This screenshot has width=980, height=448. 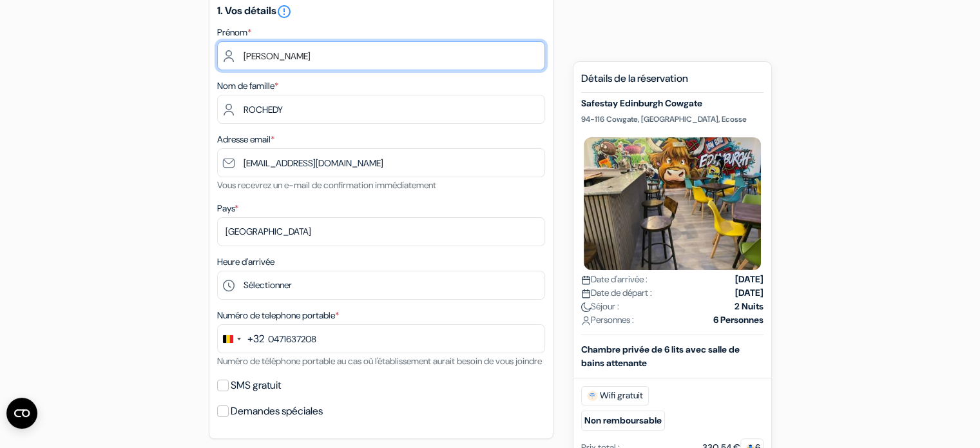 What do you see at coordinates (617, 292) in the screenshot?
I see `span: Date de départ :` at bounding box center [617, 292].